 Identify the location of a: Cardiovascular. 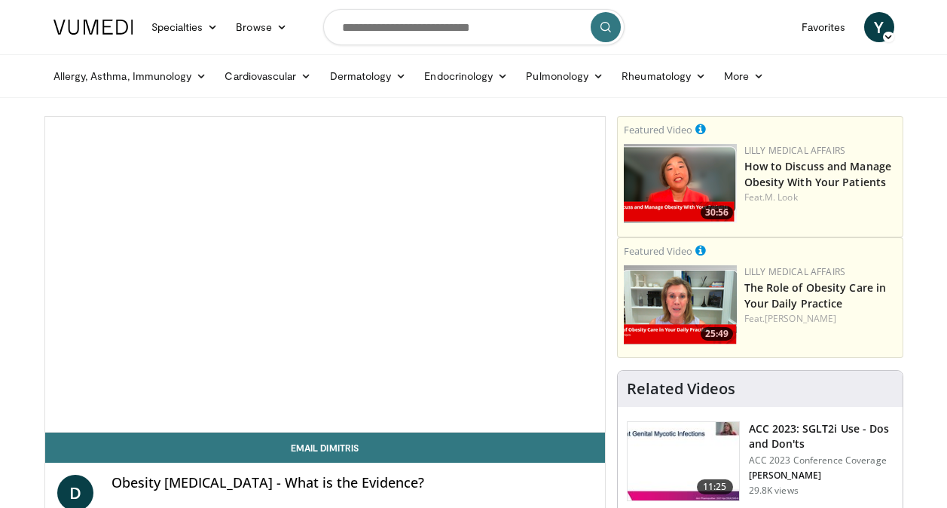
(267, 76).